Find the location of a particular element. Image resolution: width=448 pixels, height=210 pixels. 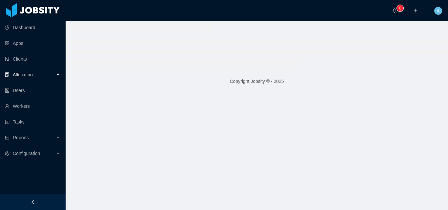

i: icon: setting is located at coordinates (7, 154).